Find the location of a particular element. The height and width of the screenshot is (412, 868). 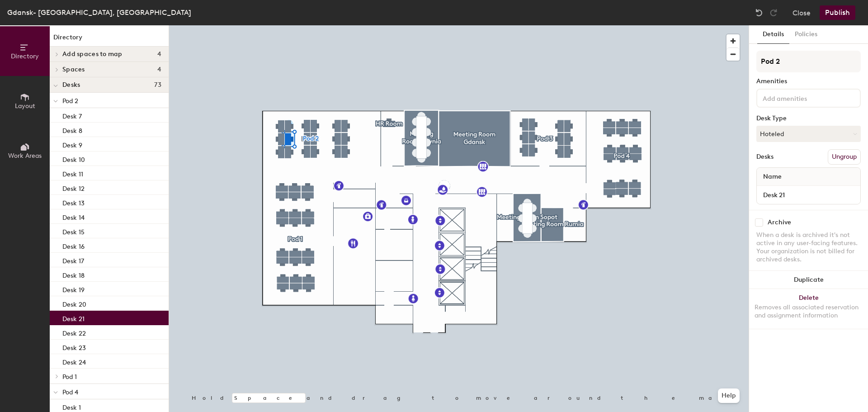

input: Unnamed desk is located at coordinates (808, 195).